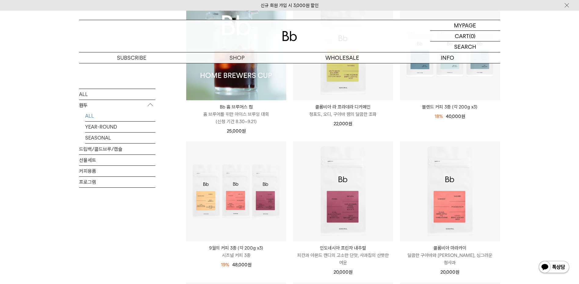 This screenshot has width=579, height=284. What do you see at coordinates (465, 47) in the screenshot?
I see `p: SEARCH` at bounding box center [465, 47].